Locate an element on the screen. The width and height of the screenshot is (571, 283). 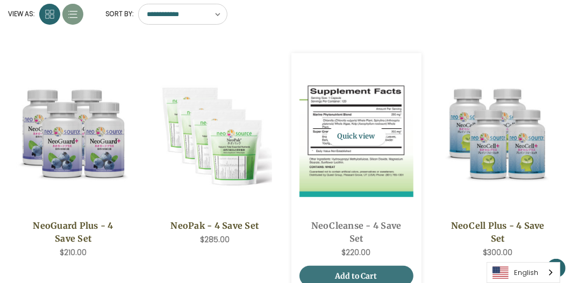
span: $300.00 is located at coordinates (497, 253).